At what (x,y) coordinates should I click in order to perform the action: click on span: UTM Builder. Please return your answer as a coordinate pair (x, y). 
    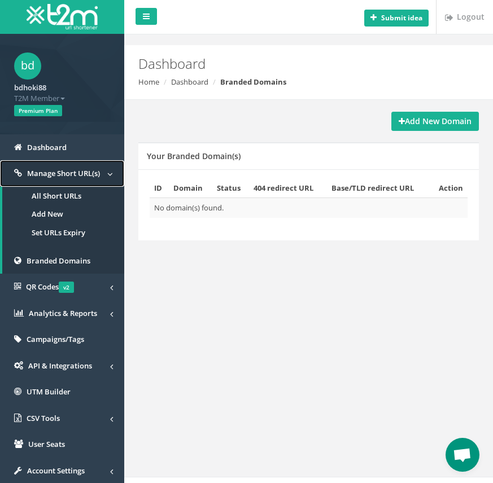
    Looking at the image, I should click on (49, 392).